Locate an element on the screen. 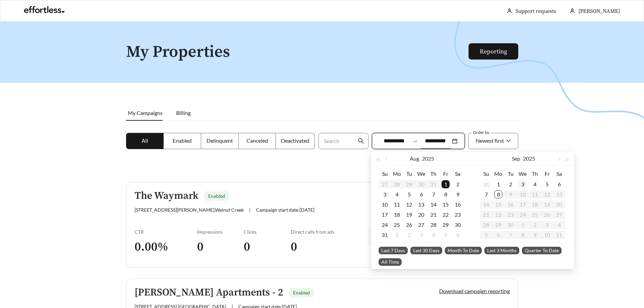  td: 2025-08-28 is located at coordinates (433, 225).